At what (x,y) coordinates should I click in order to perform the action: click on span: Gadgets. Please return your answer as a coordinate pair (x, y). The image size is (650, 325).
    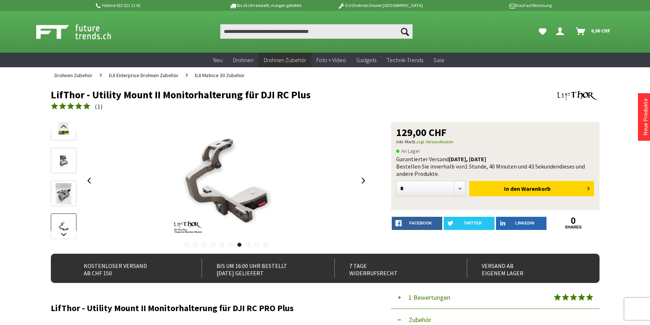
    Looking at the image, I should click on (366, 60).